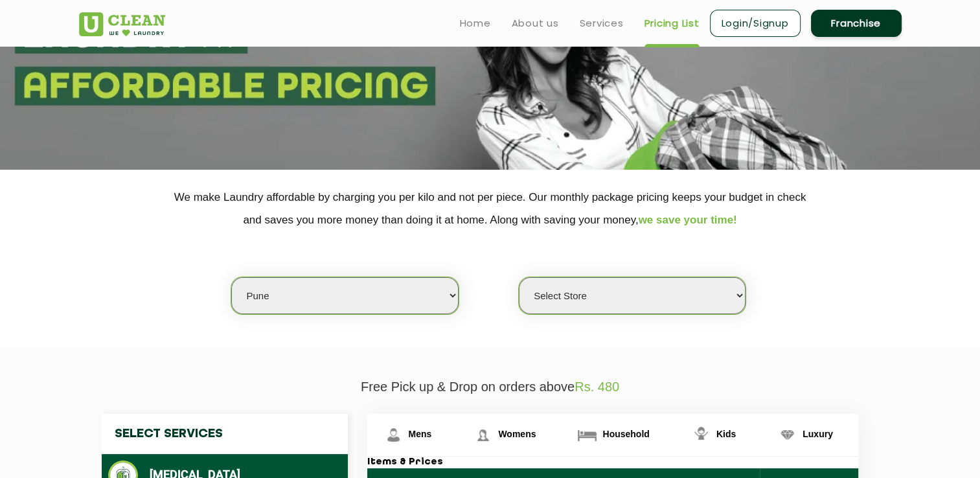 Image resolution: width=980 pixels, height=478 pixels. What do you see at coordinates (613, 463) in the screenshot?
I see `h3: Items & Prices` at bounding box center [613, 463].